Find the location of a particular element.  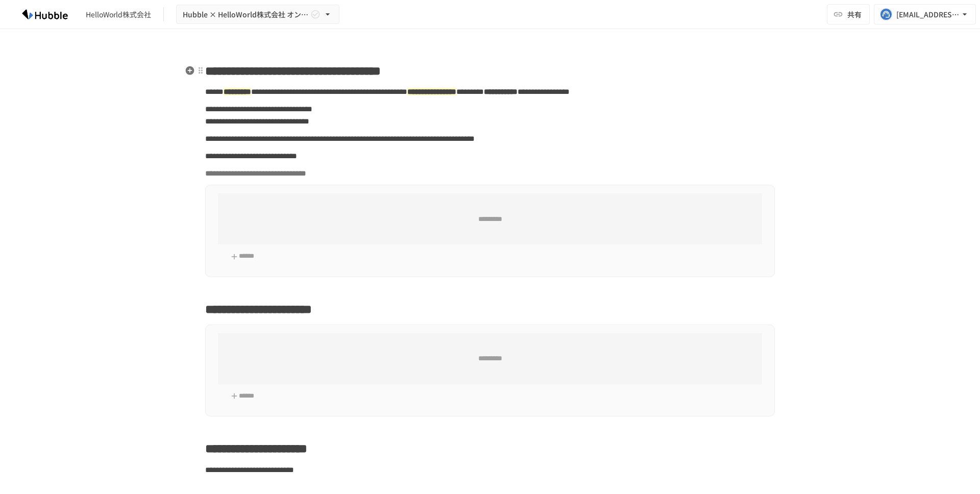

button: 共有 is located at coordinates (848, 14).